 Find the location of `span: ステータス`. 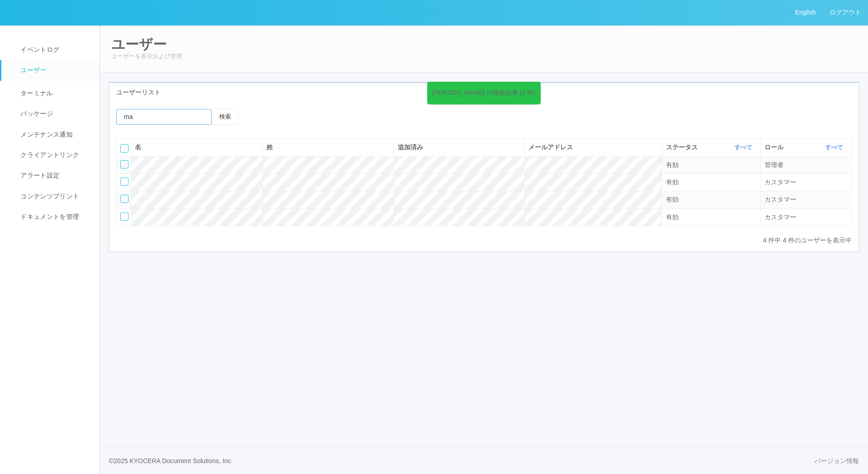

span: ステータス is located at coordinates (683, 147).